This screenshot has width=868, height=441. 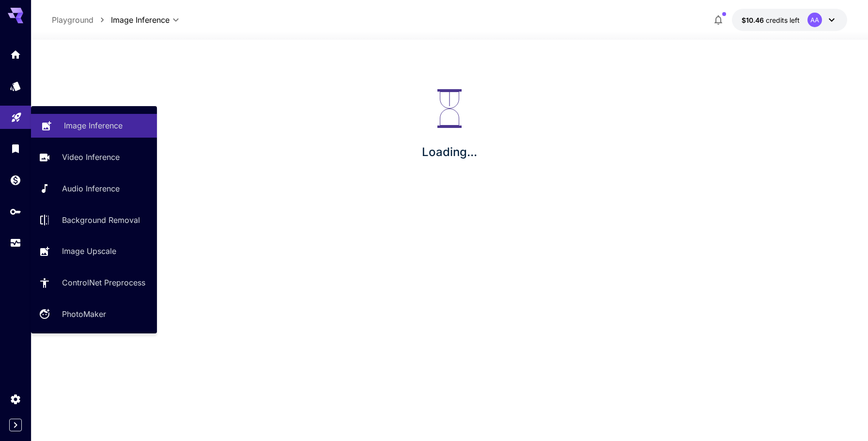 I want to click on a: Background Removal, so click(x=94, y=219).